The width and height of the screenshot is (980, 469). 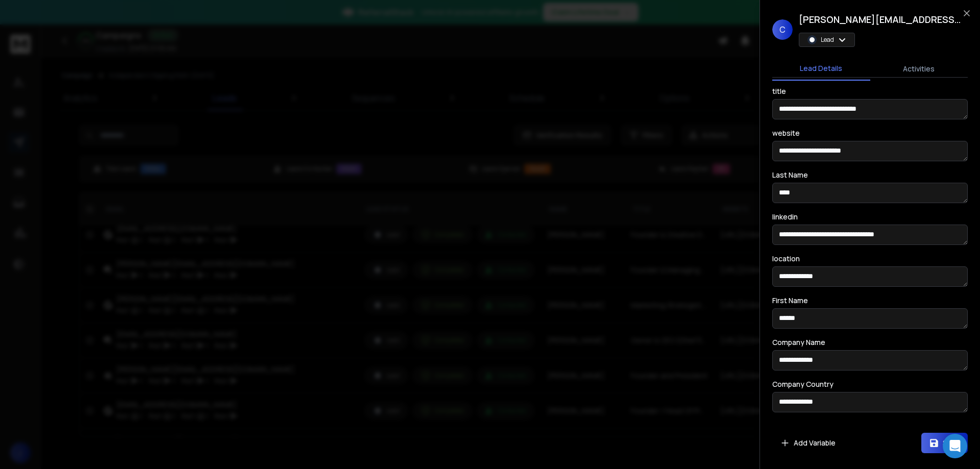 What do you see at coordinates (787, 259) in the screenshot?
I see `label: location` at bounding box center [787, 259].